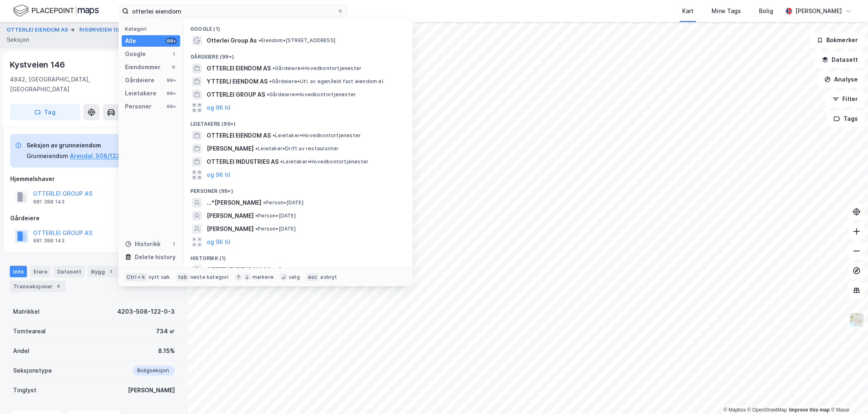 The width and height of the screenshot is (868, 414). What do you see at coordinates (848, 394) in the screenshot?
I see `div: Kontrollprogram for chat` at bounding box center [848, 394].